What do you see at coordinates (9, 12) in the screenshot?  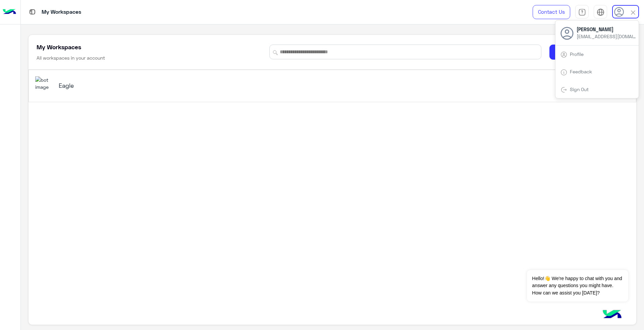 I see `img: Logo` at bounding box center [9, 12].